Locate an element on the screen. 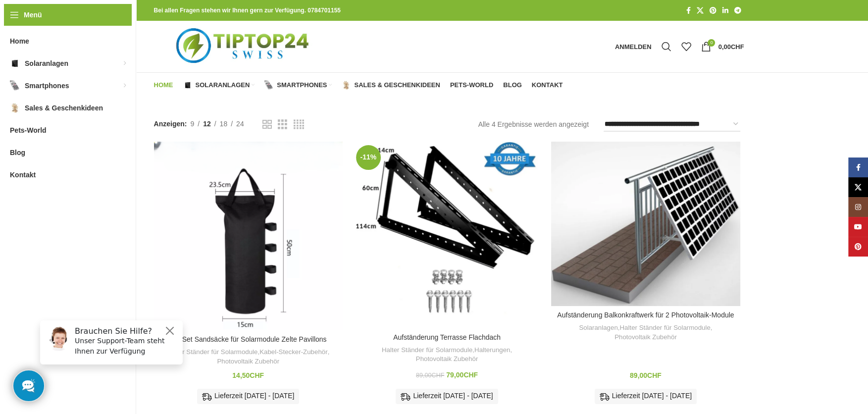  p: Unser Support-Team steht Ihnen zur Verfügung is located at coordinates (93, 34).